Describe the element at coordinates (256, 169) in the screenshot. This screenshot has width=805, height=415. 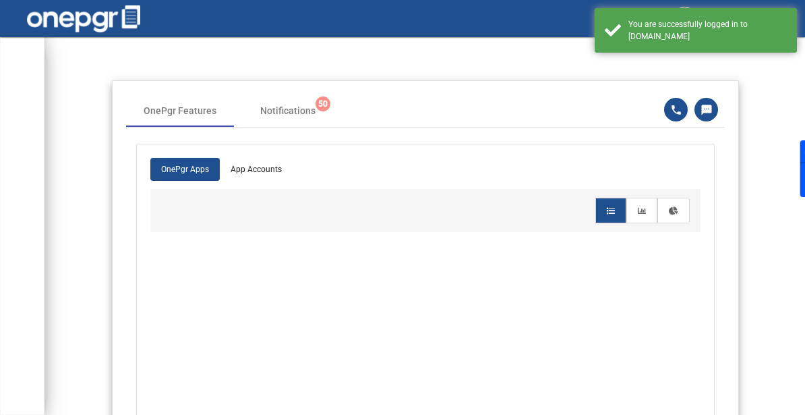
I see `a: App Accounts` at that location.